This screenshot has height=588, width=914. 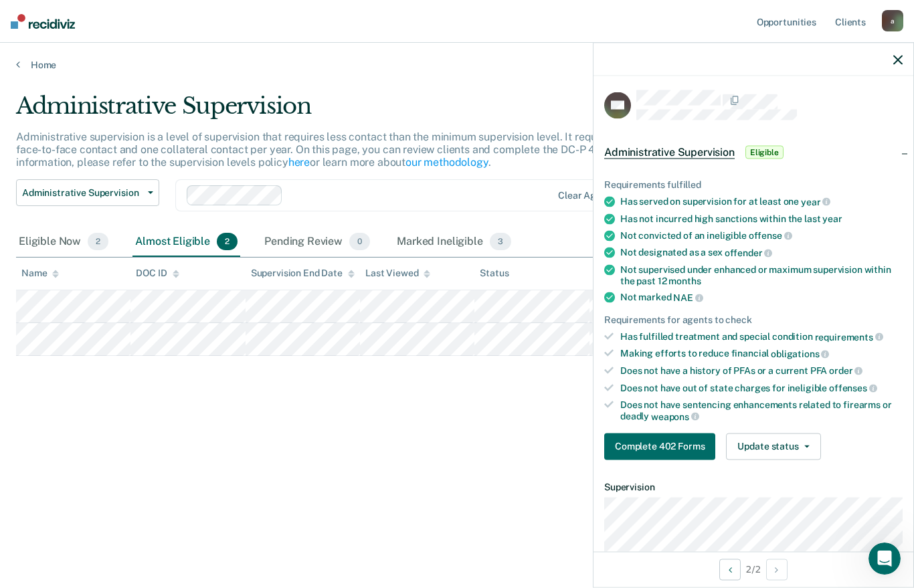 I want to click on div: DOC ID, so click(x=157, y=272).